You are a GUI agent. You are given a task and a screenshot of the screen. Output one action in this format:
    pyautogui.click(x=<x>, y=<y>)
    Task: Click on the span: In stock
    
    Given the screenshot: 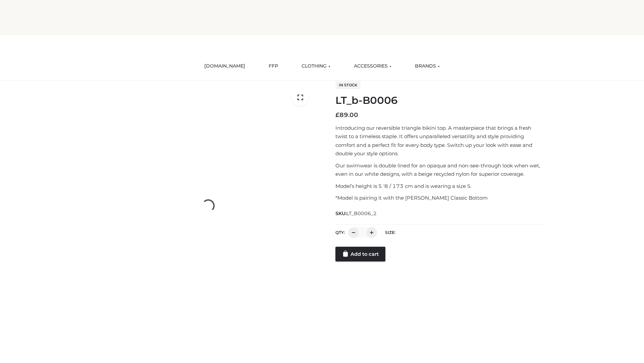 What is the action you would take?
    pyautogui.click(x=348, y=85)
    